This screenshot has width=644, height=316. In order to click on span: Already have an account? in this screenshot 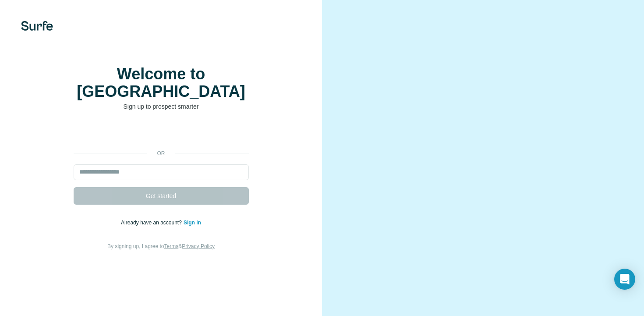, I will do `click(152, 223)`.